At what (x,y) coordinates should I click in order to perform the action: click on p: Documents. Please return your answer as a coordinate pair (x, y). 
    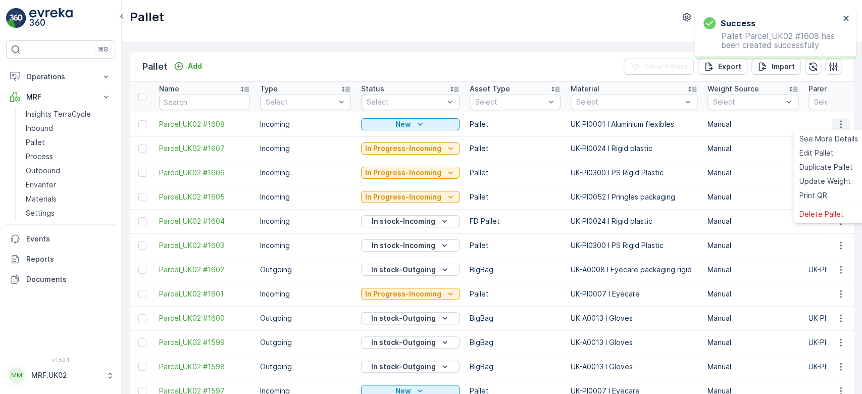
    Looking at the image, I should click on (69, 279).